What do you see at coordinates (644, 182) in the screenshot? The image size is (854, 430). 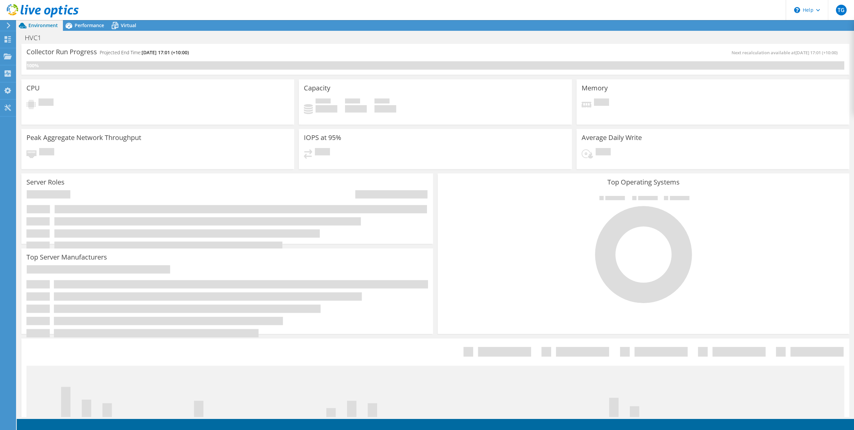 I see `h3: Top Operating Systems` at bounding box center [644, 182].